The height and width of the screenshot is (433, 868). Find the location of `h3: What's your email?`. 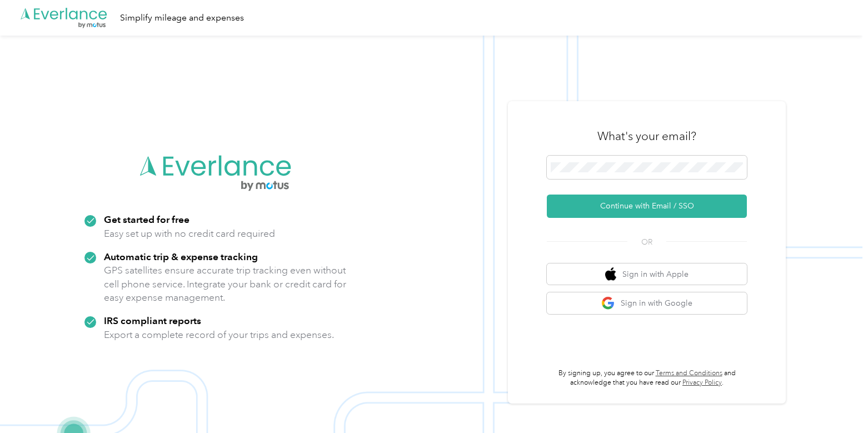

h3: What's your email? is located at coordinates (647, 136).